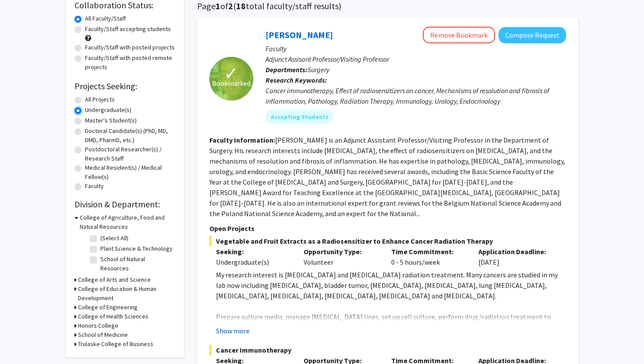  I want to click on h2: Division & Department:, so click(125, 204).